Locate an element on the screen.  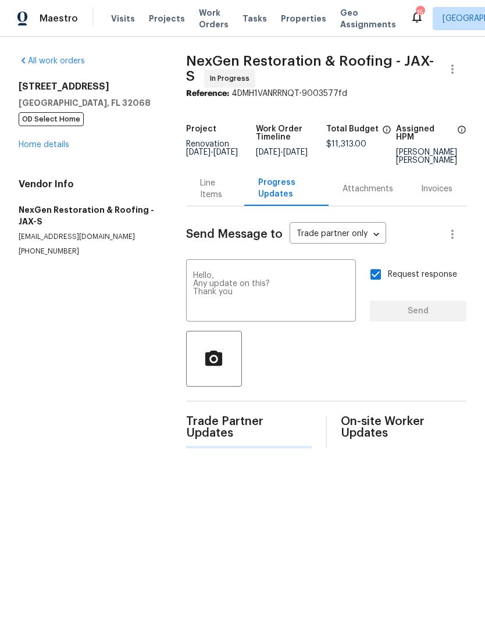
span: Projects is located at coordinates (167, 19).